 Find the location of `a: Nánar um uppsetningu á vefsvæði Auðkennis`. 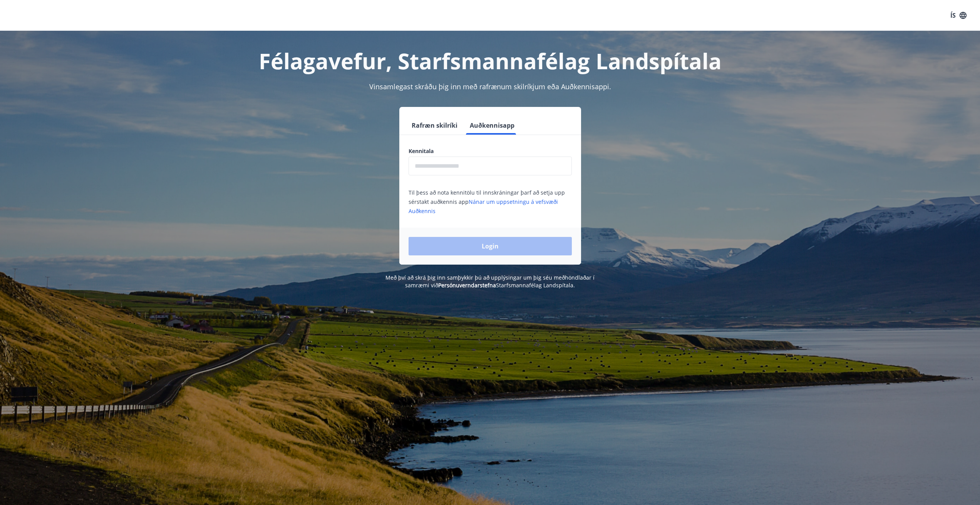

a: Nánar um uppsetningu á vefsvæði Auðkennis is located at coordinates (483, 206).